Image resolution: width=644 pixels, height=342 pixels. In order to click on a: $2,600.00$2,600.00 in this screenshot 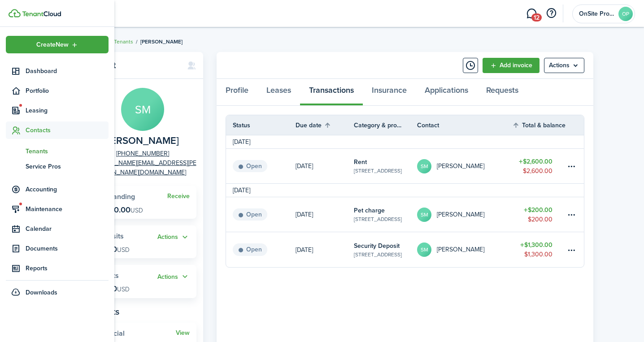, I will do `click(539, 166)`.